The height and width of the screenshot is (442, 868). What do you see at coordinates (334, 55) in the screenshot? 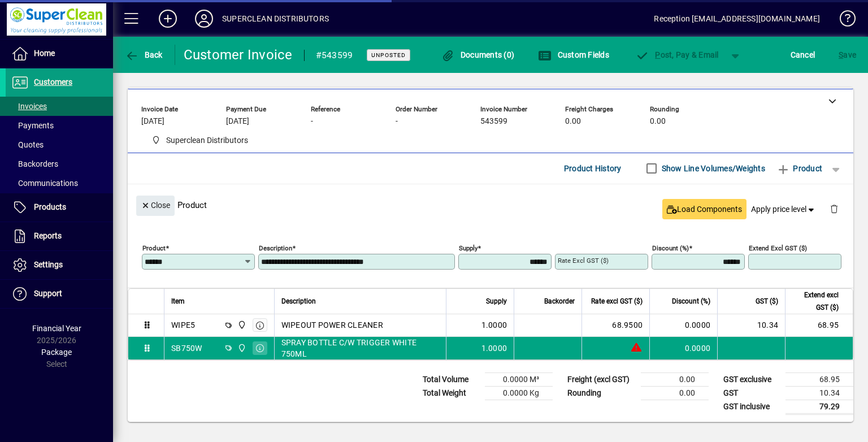
I see `div: #543599` at bounding box center [334, 55].